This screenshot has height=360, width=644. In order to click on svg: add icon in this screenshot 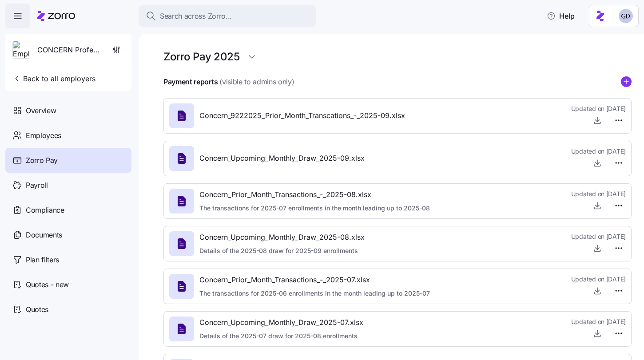, I will do `click(626, 82)`.